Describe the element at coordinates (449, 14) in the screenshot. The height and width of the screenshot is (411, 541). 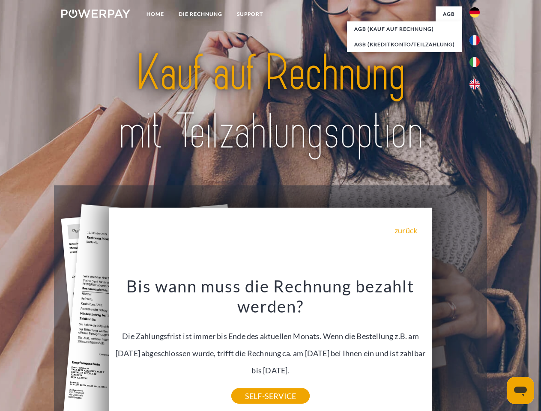
I see `a: agb` at that location.